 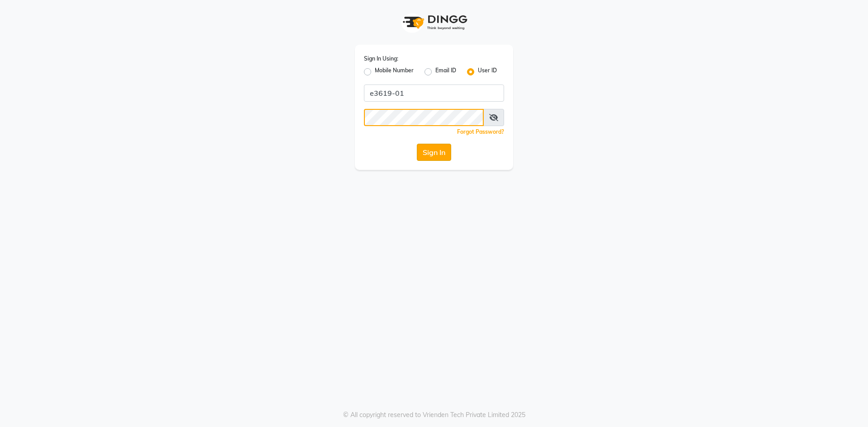 I want to click on label: Email ID, so click(x=445, y=72).